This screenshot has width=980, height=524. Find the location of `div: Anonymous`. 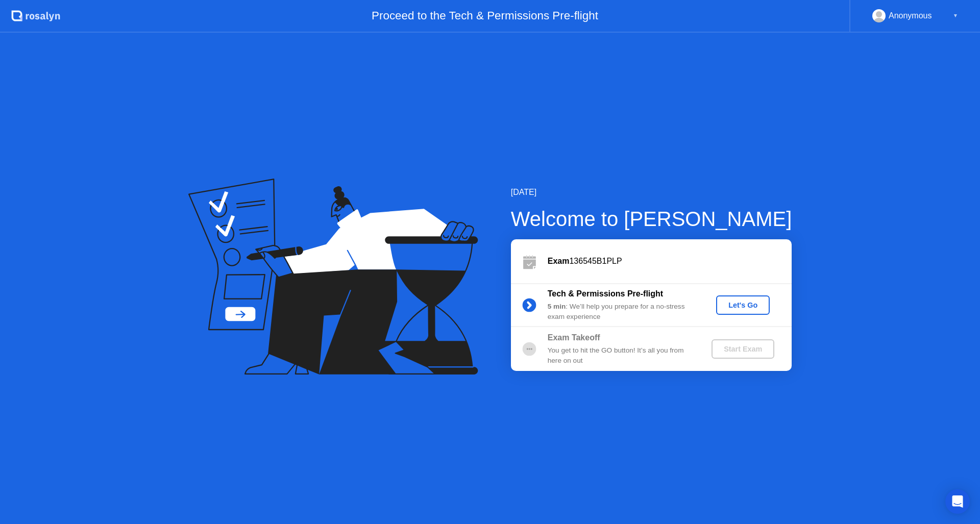

div: Anonymous is located at coordinates (910, 16).